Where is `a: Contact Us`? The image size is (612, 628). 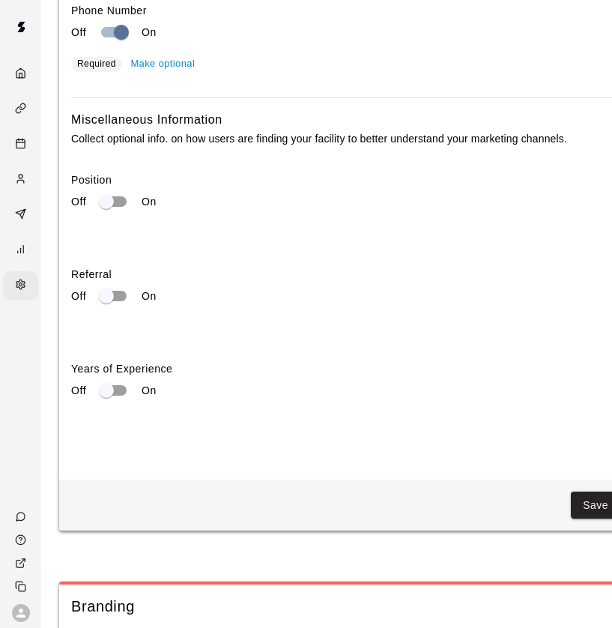
a: Contact Us is located at coordinates (22, 516).